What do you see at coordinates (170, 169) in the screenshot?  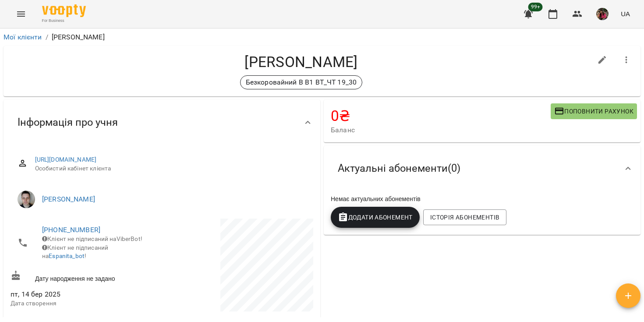 I see `span: Особистий кабінет клієнта` at bounding box center [170, 169].